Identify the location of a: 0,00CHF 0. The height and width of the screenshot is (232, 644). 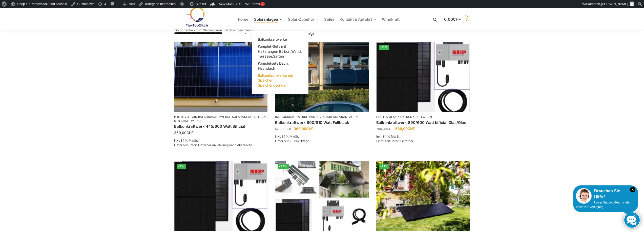
(457, 20).